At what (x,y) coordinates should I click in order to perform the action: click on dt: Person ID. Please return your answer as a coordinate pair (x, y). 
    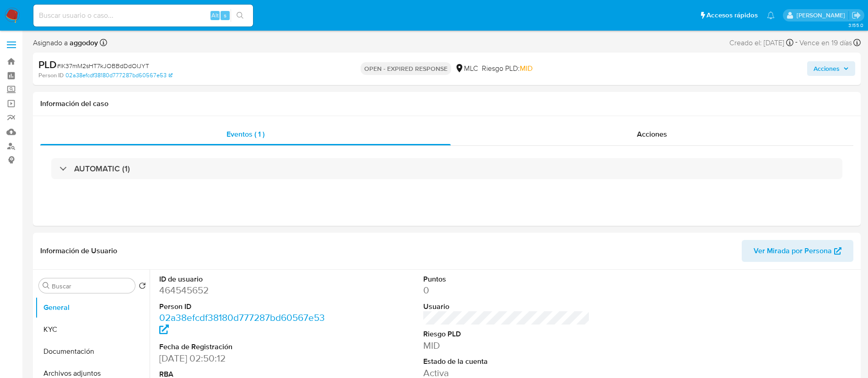
    Looking at the image, I should click on (242, 307).